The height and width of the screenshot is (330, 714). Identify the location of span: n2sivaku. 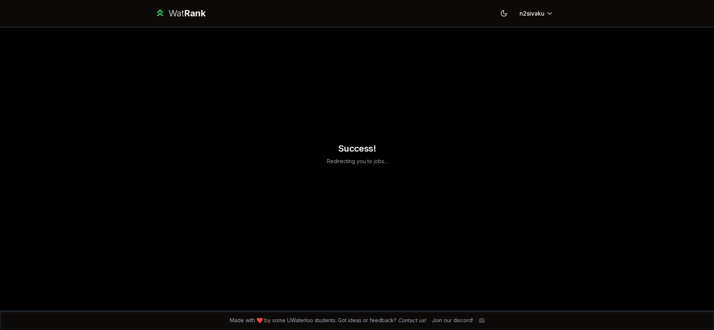
(532, 13).